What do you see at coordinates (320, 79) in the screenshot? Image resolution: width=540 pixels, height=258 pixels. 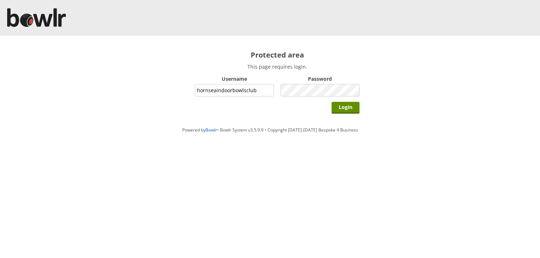 I see `label: Password` at bounding box center [320, 79].